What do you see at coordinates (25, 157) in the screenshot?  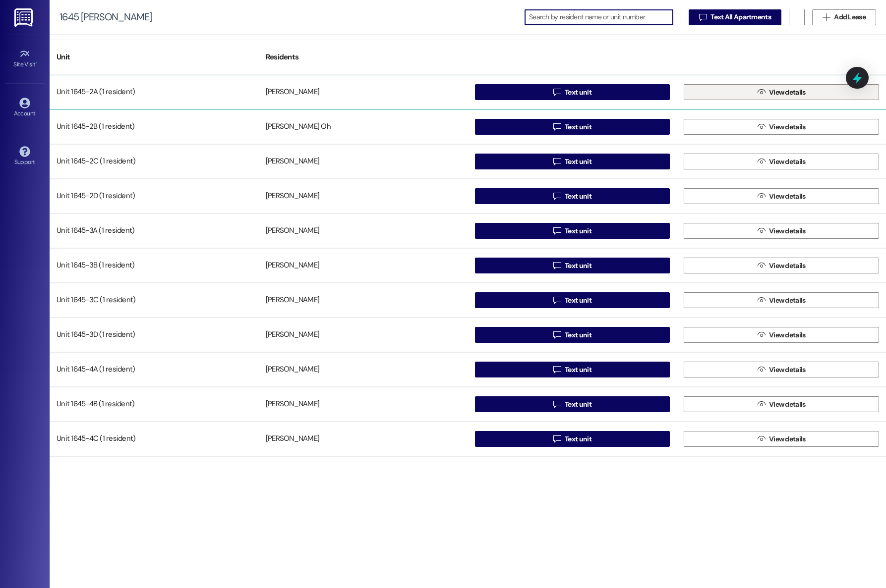 I see `a: Support` at bounding box center [25, 157].